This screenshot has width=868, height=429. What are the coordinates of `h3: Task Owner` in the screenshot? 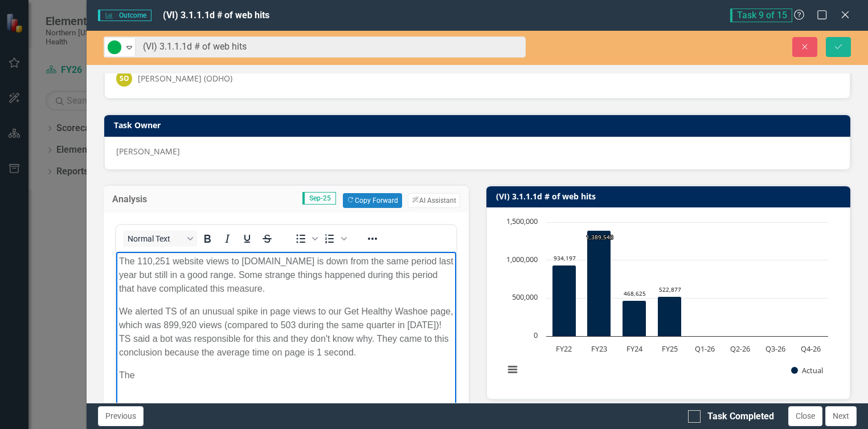 It's located at (479, 125).